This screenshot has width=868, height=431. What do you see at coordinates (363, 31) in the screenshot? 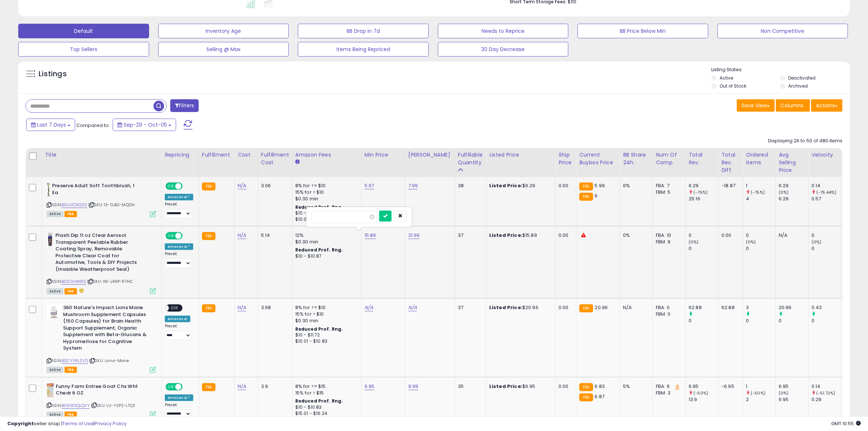
I see `button: BB Drop in 7d` at bounding box center [363, 31].